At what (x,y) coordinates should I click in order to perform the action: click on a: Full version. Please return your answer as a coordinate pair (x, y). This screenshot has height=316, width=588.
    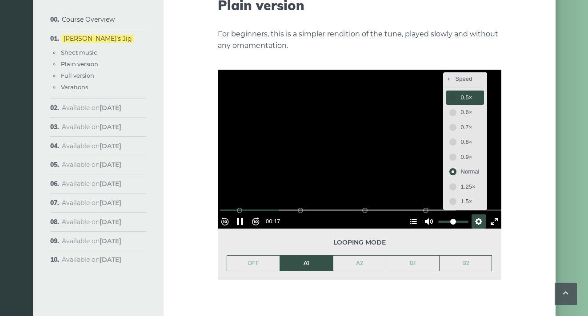
    Looking at the image, I should click on (77, 76).